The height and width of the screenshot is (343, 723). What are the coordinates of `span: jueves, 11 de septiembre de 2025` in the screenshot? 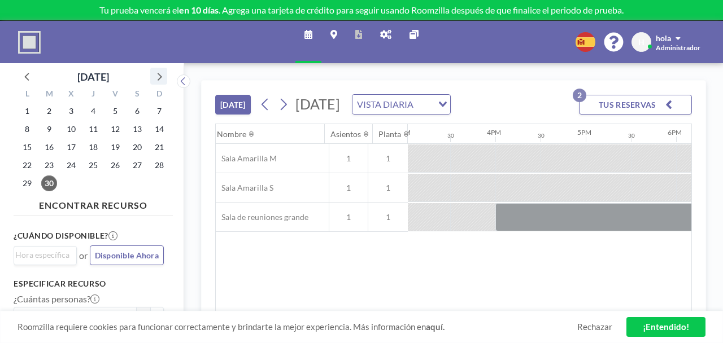 It's located at (93, 129).